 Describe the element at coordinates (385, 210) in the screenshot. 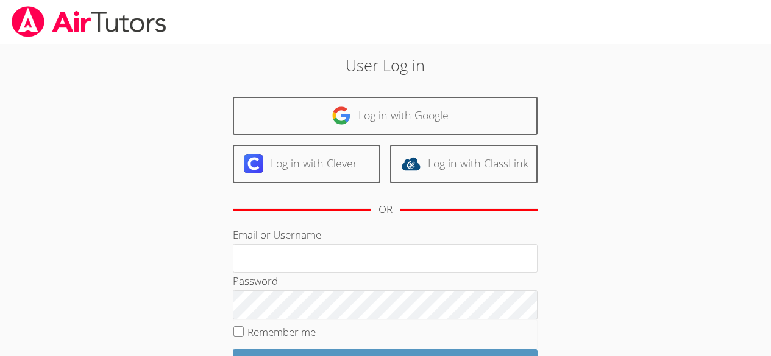

I see `div: OR` at that location.